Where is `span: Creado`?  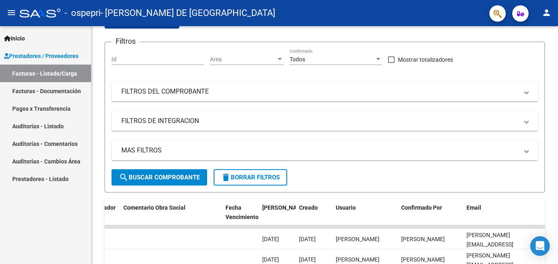 span: Creado is located at coordinates (308, 207).